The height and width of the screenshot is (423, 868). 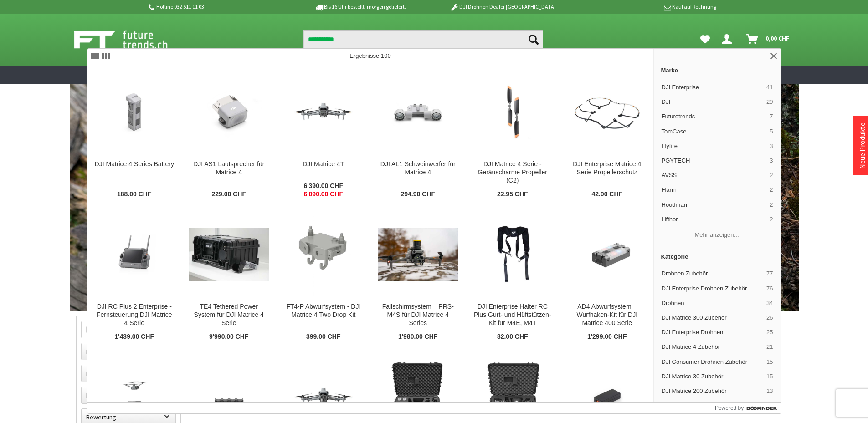 What do you see at coordinates (323, 187) in the screenshot?
I see `span: 6'390.00 CHF` at bounding box center [323, 187].